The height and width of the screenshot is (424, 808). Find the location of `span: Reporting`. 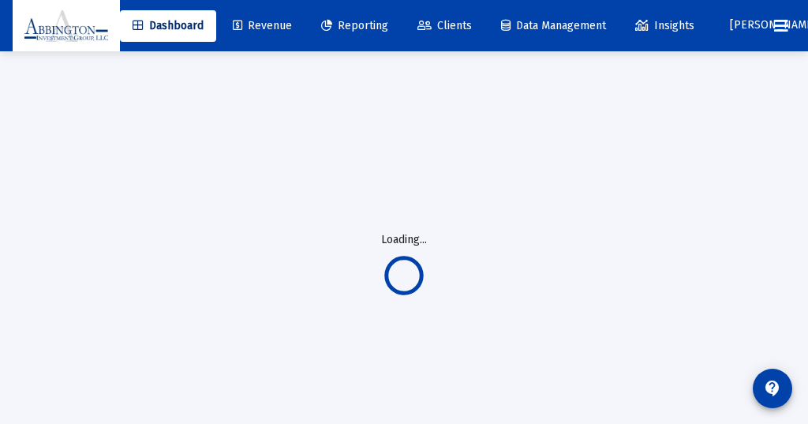

span: Reporting is located at coordinates (354, 25).